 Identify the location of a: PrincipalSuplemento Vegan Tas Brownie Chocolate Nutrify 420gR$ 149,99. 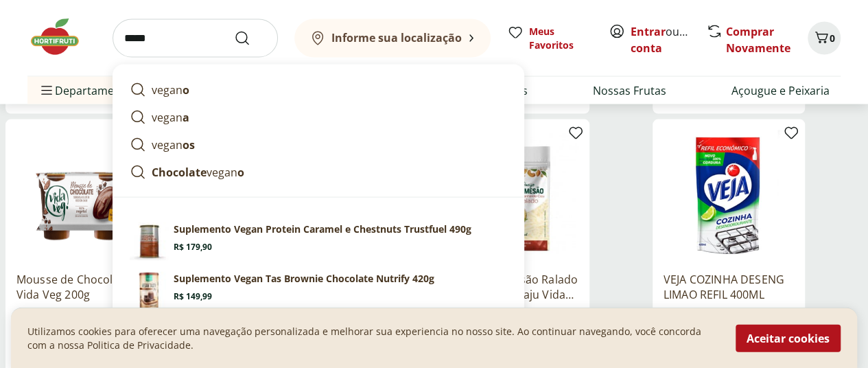
(318, 291).